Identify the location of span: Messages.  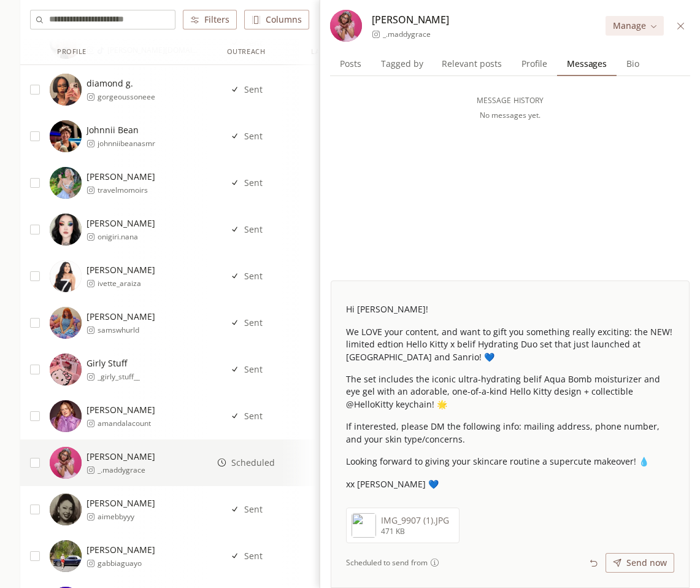
(587, 64).